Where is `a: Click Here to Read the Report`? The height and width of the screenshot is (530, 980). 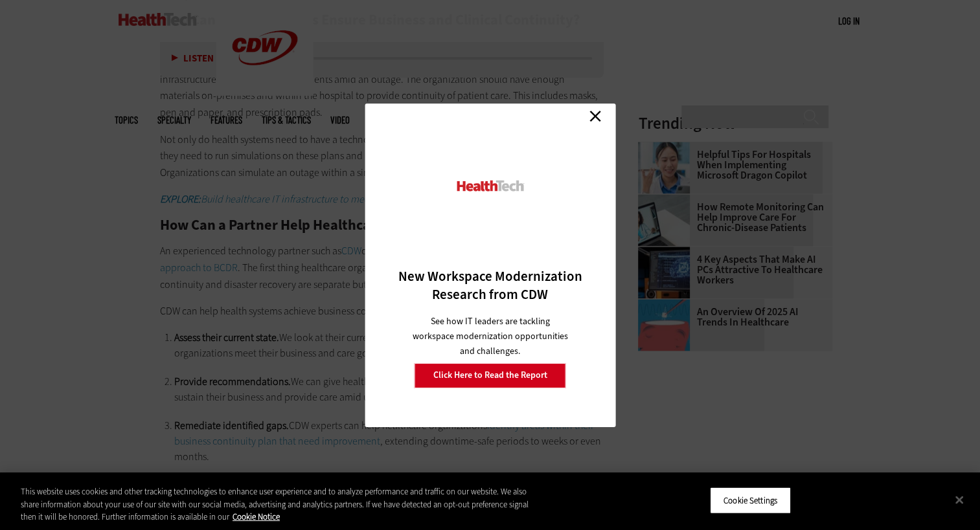 a: Click Here to Read the Report is located at coordinates (490, 376).